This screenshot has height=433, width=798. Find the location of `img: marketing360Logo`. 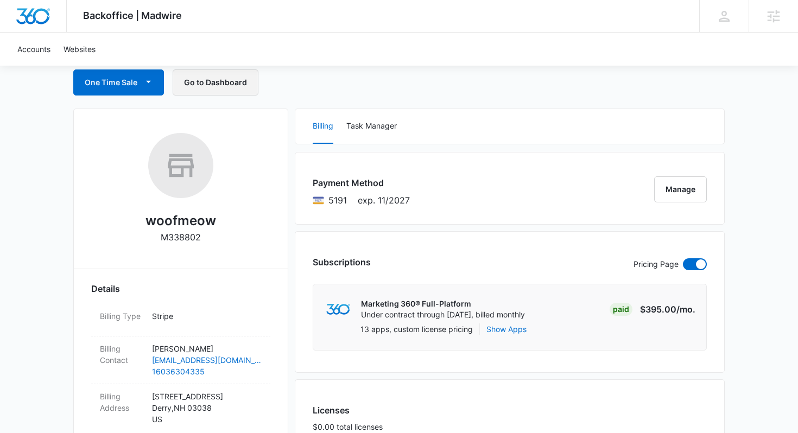

img: marketing360Logo is located at coordinates (338, 309).